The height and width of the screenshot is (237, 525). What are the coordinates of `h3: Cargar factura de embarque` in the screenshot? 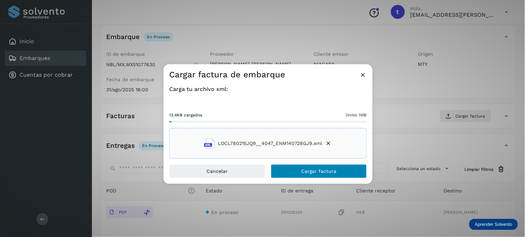 It's located at (227, 75).